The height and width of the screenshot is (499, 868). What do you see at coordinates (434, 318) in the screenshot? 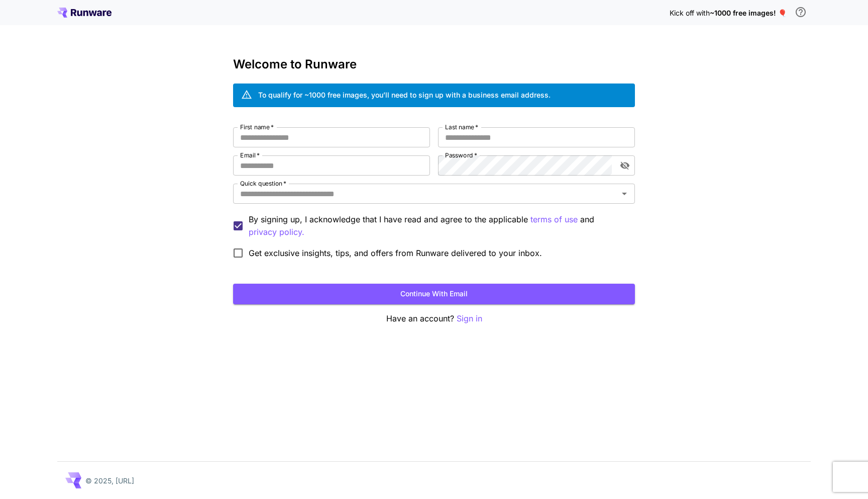
I see `p: Have an account?` at bounding box center [434, 318].